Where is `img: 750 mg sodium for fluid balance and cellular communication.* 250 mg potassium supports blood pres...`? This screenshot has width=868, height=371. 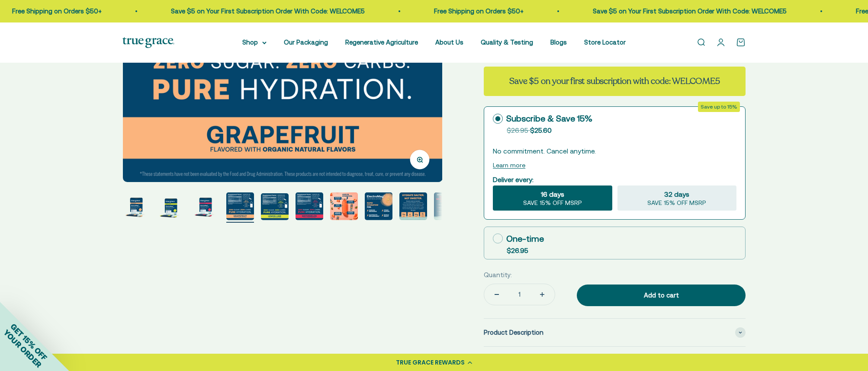 img: 750 mg sodium for fluid balance and cellular communication.* 250 mg potassium supports blood pres... is located at coordinates (240, 206).